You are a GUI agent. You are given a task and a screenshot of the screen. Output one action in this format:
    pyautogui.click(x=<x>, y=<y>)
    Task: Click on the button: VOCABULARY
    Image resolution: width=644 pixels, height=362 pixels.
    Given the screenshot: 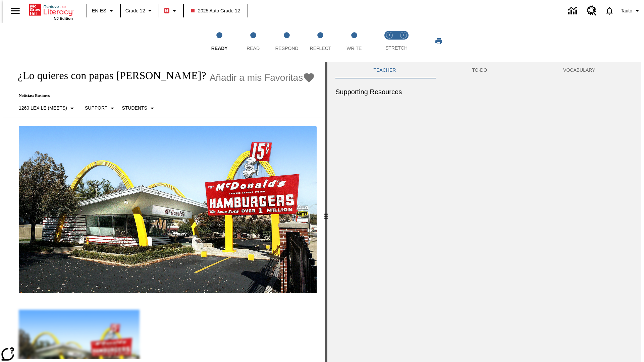 What is the action you would take?
    pyautogui.click(x=580, y=71)
    